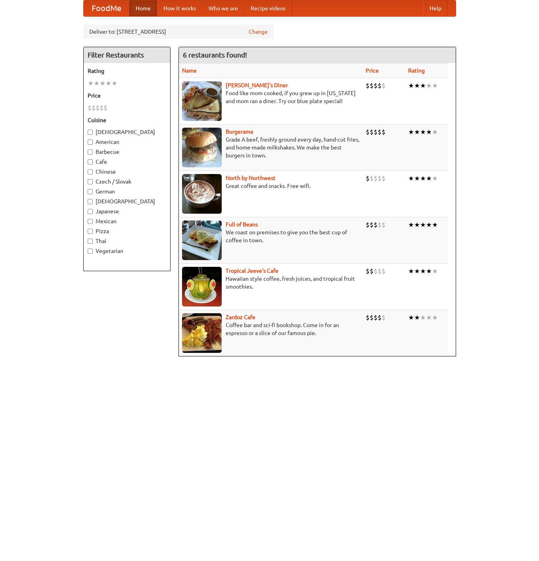 This screenshot has width=539, height=561. What do you see at coordinates (106, 8) in the screenshot?
I see `a: FoodMe` at bounding box center [106, 8].